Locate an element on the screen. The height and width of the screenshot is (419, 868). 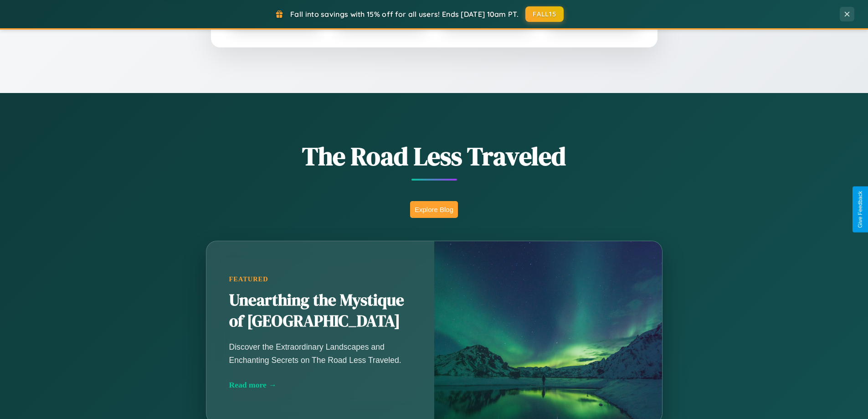
div: Give Feedback is located at coordinates (860, 209).